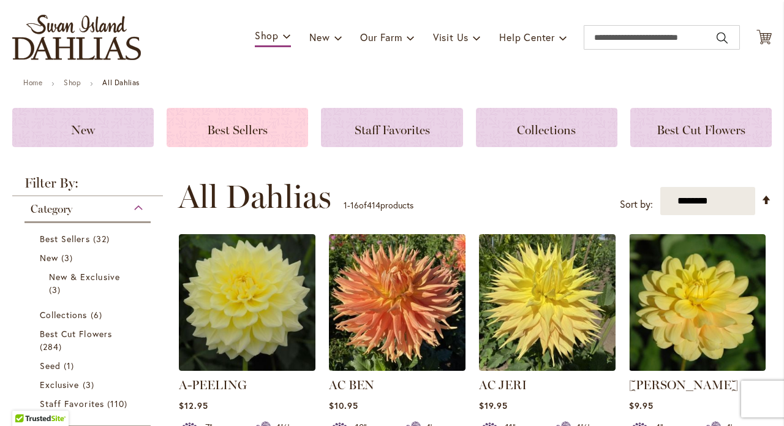 The height and width of the screenshot is (426, 784). Describe the element at coordinates (547, 302) in the screenshot. I see `img: AC Jeri` at that location.